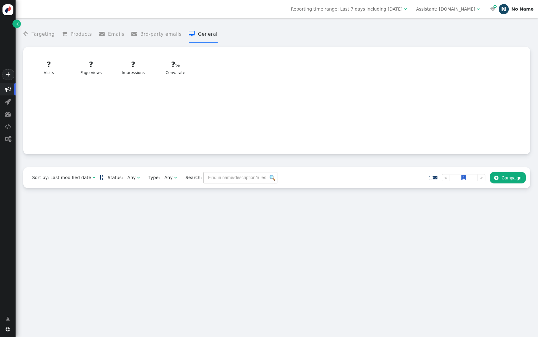 The height and width of the screenshot is (337, 538). I want to click on img: logo-icon.svg, so click(8, 10).